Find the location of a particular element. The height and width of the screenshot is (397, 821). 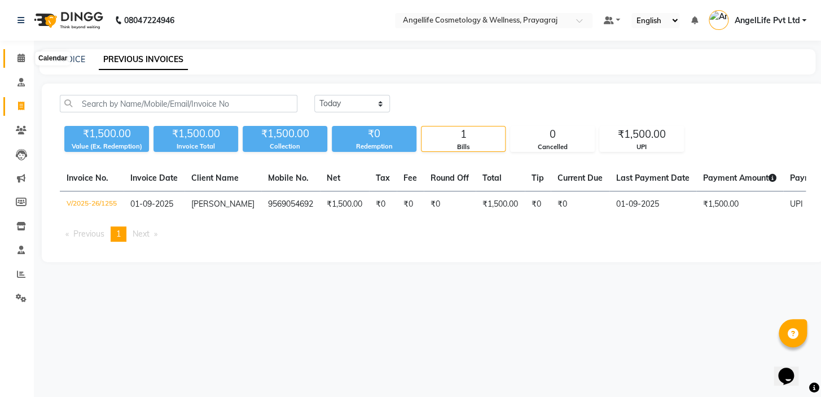

span: Total is located at coordinates (492, 178).